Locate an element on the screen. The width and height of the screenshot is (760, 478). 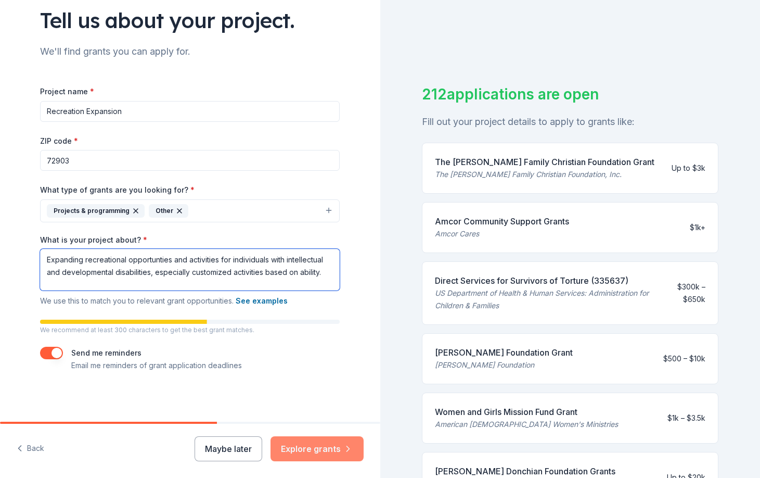
textarea: Expanding recreational opportunties and activities for individuals with intellectual and developm... is located at coordinates (190, 270).